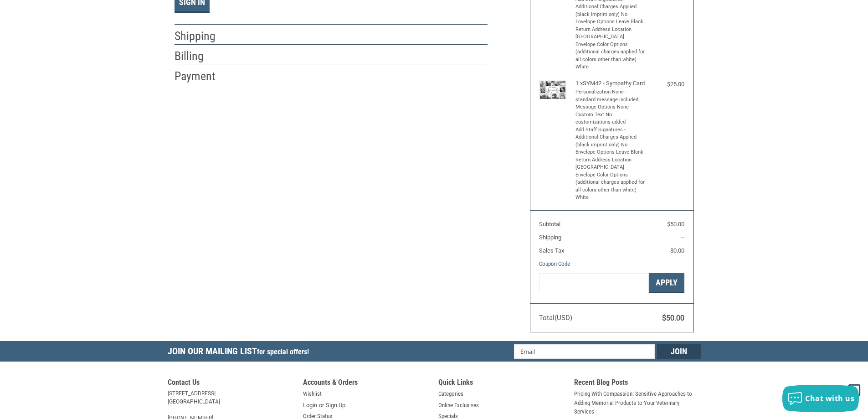 The image size is (868, 419). I want to click on li: Message Options None, so click(611, 107).